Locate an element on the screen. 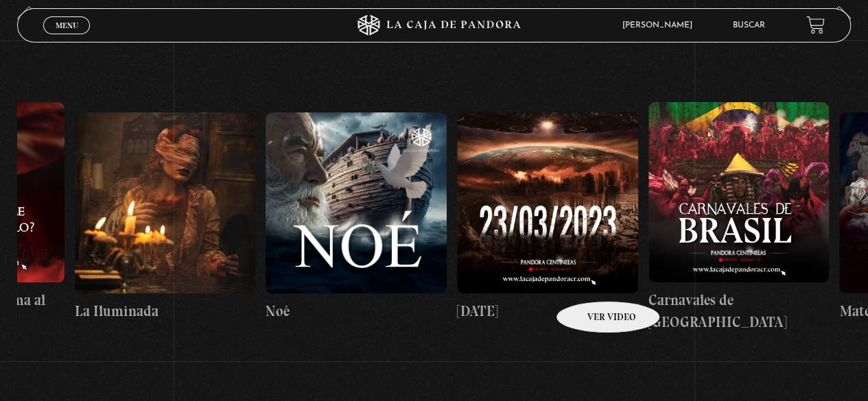 The height and width of the screenshot is (401, 868). span: Cerrar is located at coordinates (66, 37).